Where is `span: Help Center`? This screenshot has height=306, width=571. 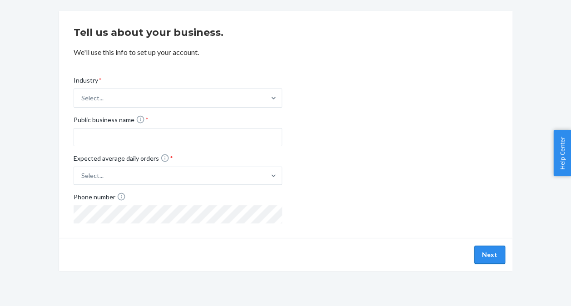 span: Help Center is located at coordinates (562, 153).